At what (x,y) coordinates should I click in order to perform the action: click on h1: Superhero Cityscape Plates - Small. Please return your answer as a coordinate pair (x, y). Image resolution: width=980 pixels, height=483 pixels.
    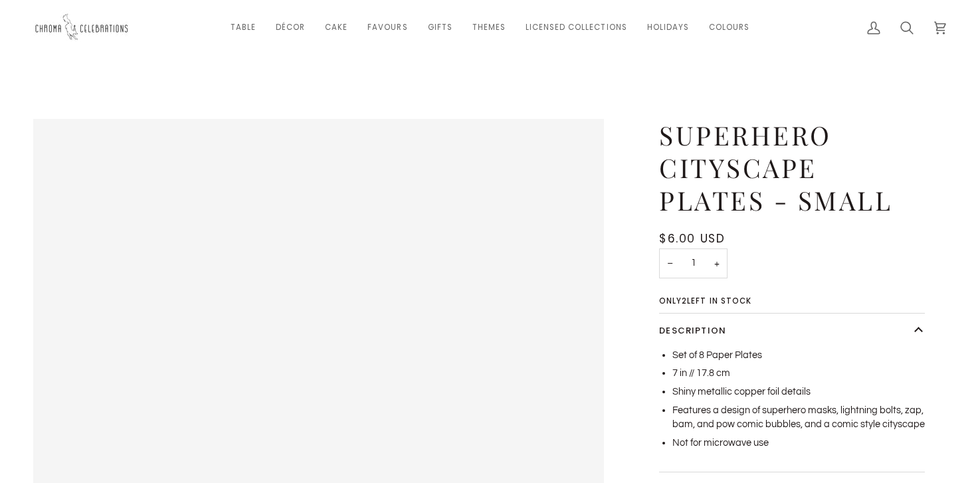
    Looking at the image, I should click on (786, 168).